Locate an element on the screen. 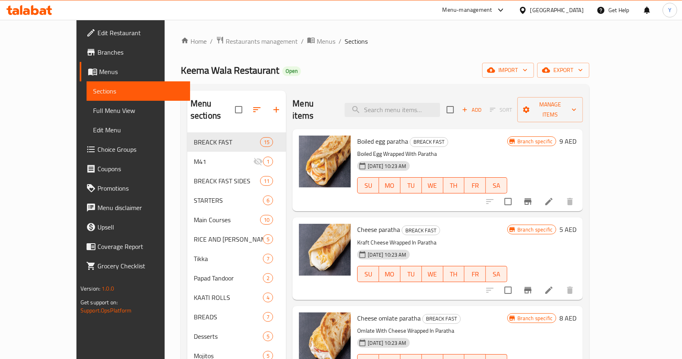 The width and height of the screenshot is (682, 359). span: STARTERS is located at coordinates (228, 200).